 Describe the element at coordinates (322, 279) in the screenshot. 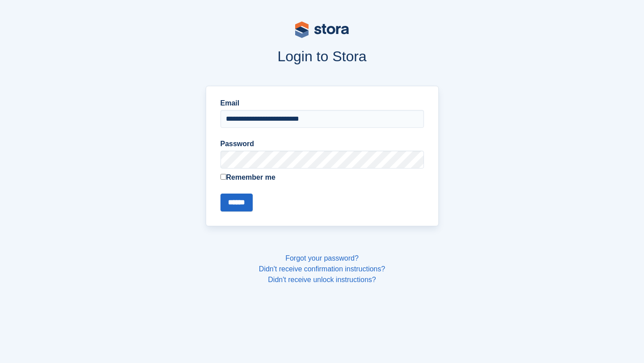

I see `a: Didn't receive unlock instructions?` at that location.